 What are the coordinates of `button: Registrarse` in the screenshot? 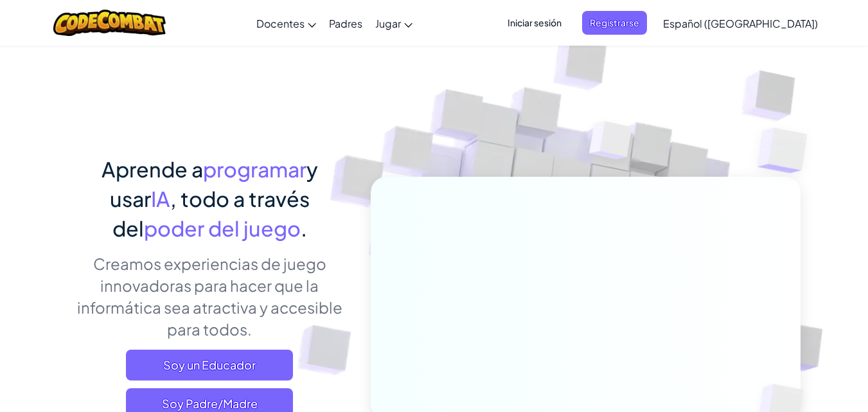 It's located at (614, 22).